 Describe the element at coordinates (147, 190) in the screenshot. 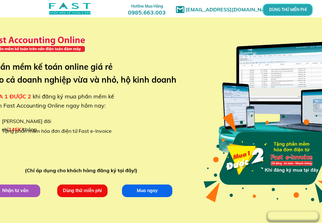

I see `p: Mua ngay` at that location.